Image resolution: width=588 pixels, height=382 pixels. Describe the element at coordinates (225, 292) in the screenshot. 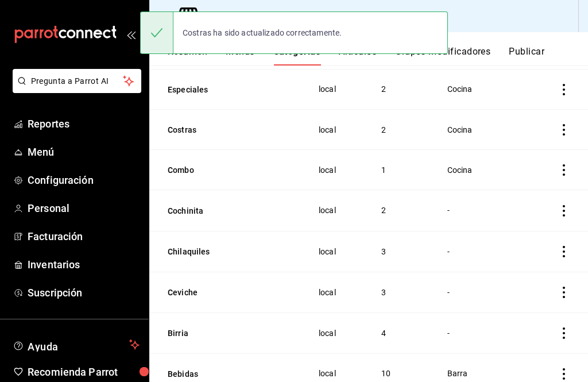

I see `button: Ceviche` at that location.